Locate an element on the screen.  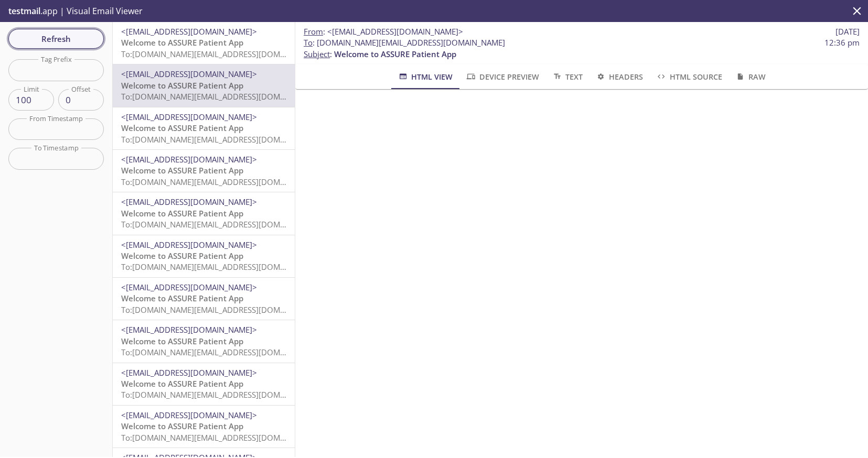
span: Text is located at coordinates (567, 77).